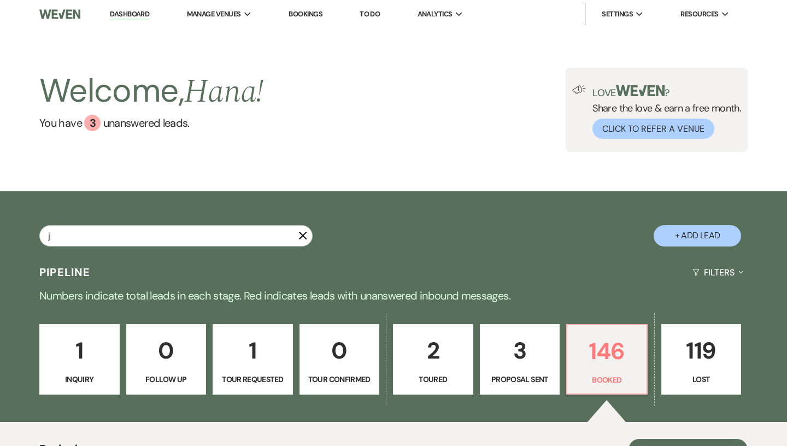 The width and height of the screenshot is (787, 446). What do you see at coordinates (617, 14) in the screenshot?
I see `span: Settings` at bounding box center [617, 14].